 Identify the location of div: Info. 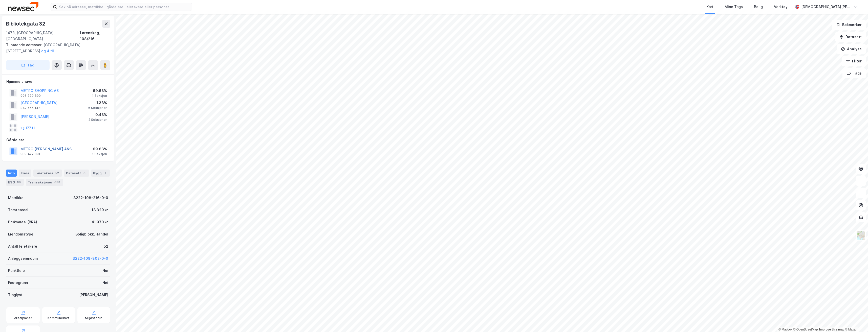
(12, 173).